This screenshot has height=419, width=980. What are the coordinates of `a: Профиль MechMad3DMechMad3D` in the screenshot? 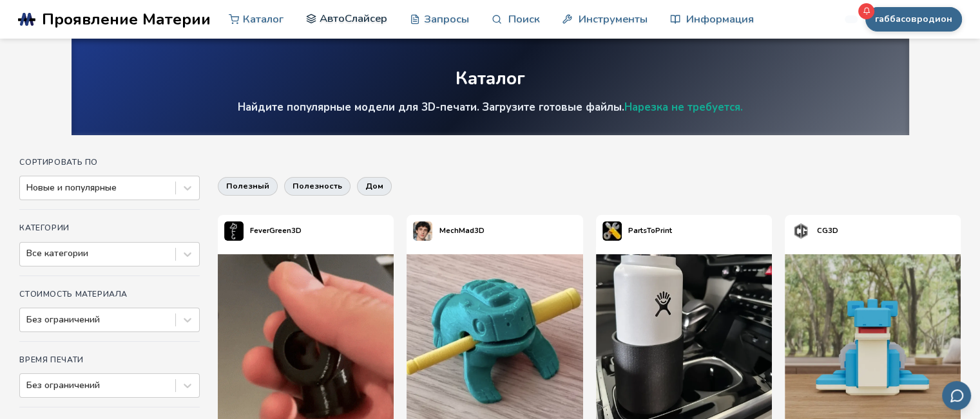 It's located at (449, 231).